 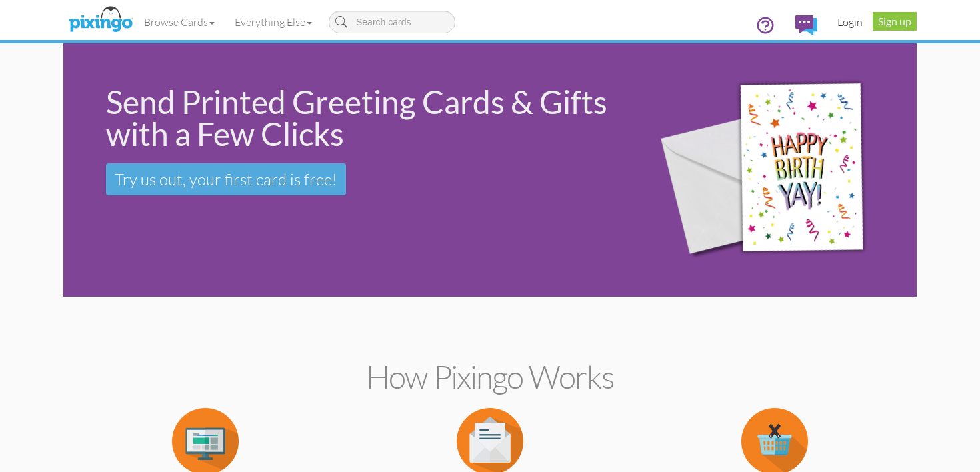 I want to click on a: Everything Else, so click(x=273, y=22).